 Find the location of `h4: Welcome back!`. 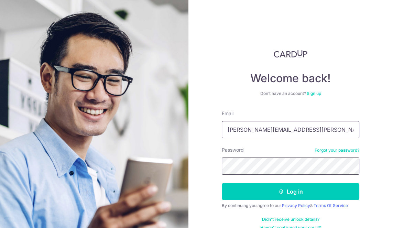

h4: Welcome back! is located at coordinates (290, 78).